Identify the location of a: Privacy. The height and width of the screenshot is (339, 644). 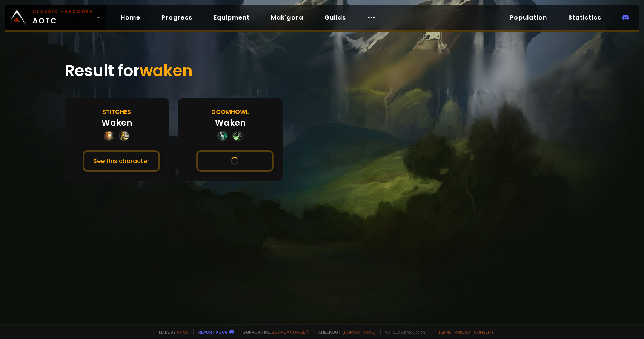
(463, 332).